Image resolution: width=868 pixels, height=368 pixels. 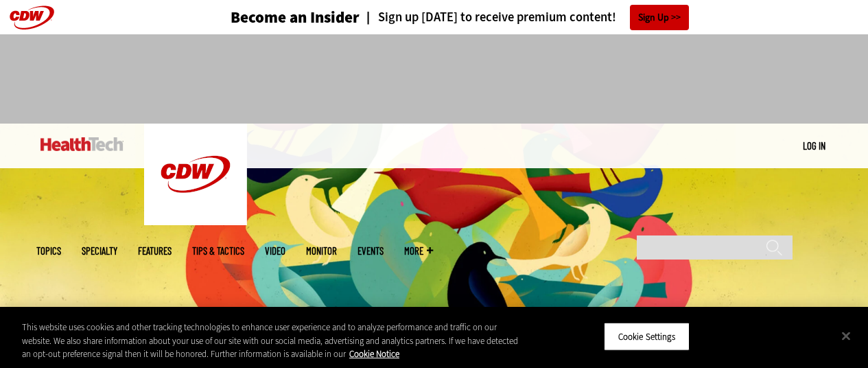 I want to click on div: This website uses cookies and other tracking technologies to enhance user experience and to analy..., so click(x=271, y=340).